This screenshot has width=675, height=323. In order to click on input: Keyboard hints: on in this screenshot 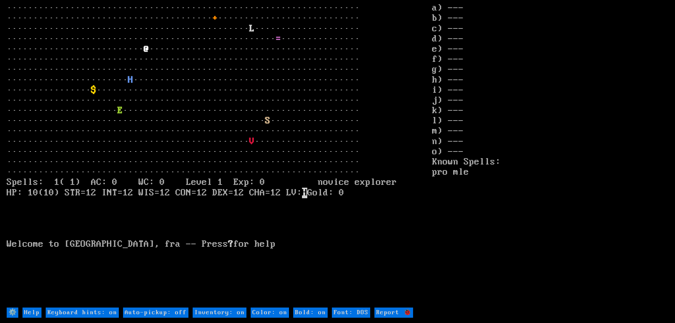, I will do `click(82, 312)`.